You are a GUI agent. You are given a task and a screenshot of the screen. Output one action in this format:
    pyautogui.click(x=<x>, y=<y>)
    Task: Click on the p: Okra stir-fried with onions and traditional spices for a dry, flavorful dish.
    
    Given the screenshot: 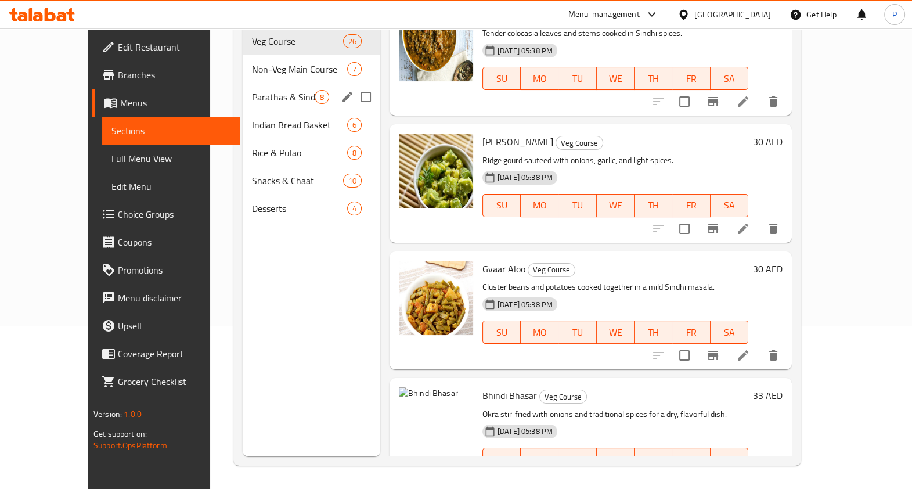 What is the action you would take?
    pyautogui.click(x=615, y=414)
    